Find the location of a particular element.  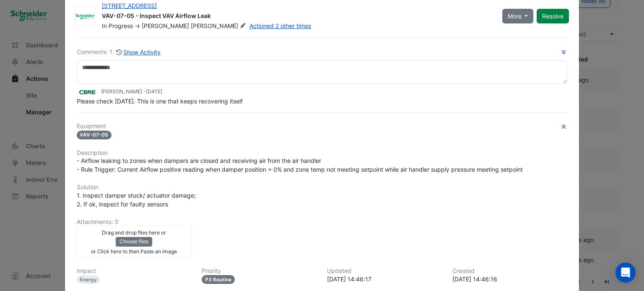

h6: Equipment is located at coordinates (322, 126).